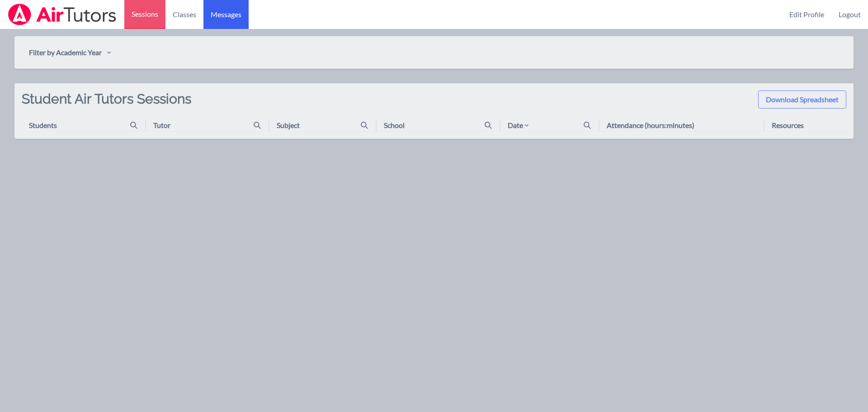 This screenshot has height=412, width=868. Describe the element at coordinates (519, 126) in the screenshot. I see `div: Date` at that location.